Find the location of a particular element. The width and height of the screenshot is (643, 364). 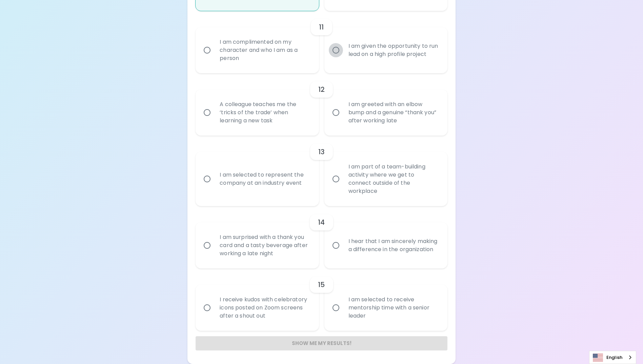

div: I hear that I am sincerely making a difference in the organization is located at coordinates (394, 246).